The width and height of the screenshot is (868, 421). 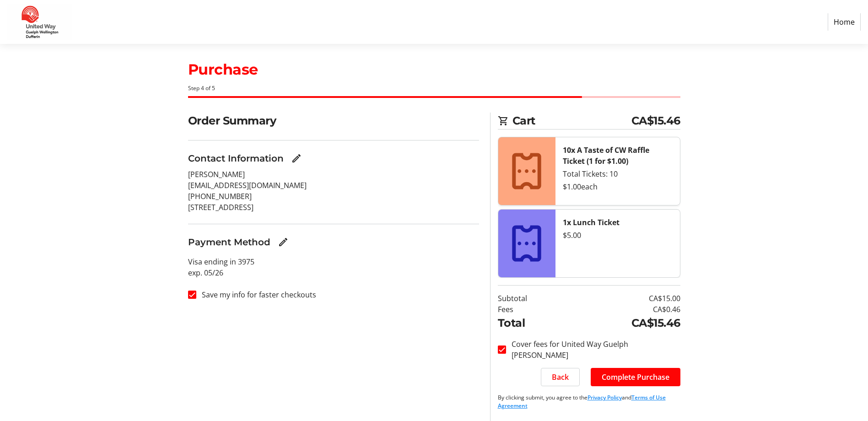 What do you see at coordinates (334, 120) in the screenshot?
I see `h2: Order Summary` at bounding box center [334, 120].